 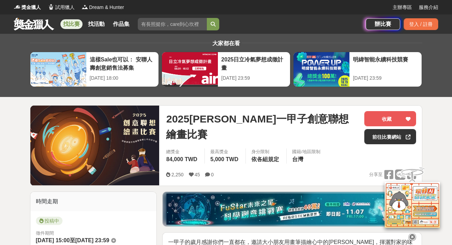 I want to click on input: 有長照挺你，care到心坎裡！青春出手，拍出照顧 影音徵件活動, so click(x=172, y=24).